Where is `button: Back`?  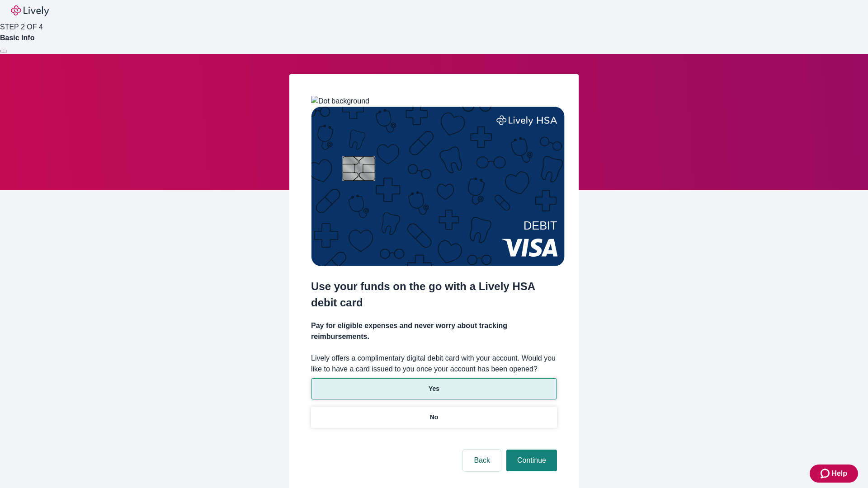 button: Back is located at coordinates (482, 461).